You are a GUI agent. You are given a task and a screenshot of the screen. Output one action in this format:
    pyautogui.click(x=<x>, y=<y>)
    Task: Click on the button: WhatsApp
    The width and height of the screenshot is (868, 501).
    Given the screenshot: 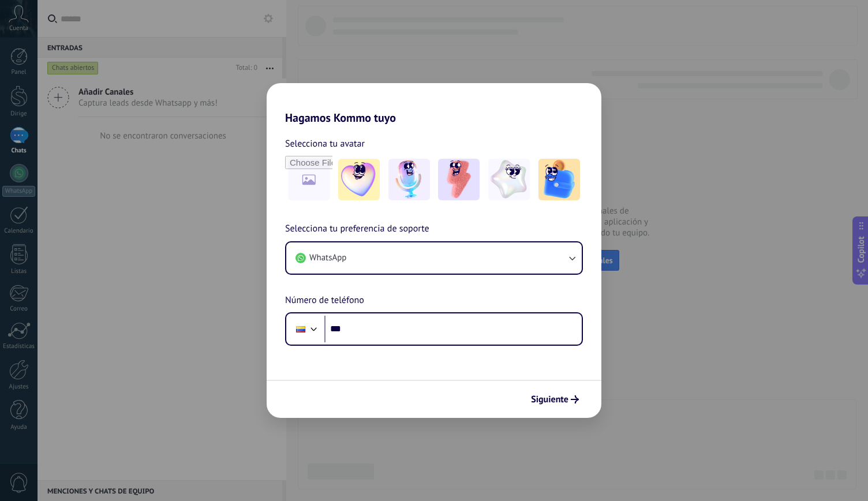 What is the action you would take?
    pyautogui.click(x=434, y=258)
    